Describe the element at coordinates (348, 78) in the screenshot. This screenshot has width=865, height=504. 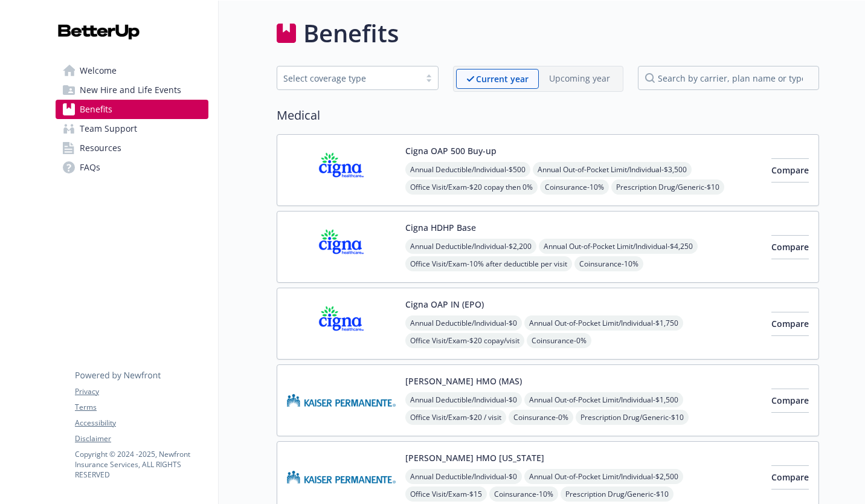
I see `div: Select coverage type` at that location.